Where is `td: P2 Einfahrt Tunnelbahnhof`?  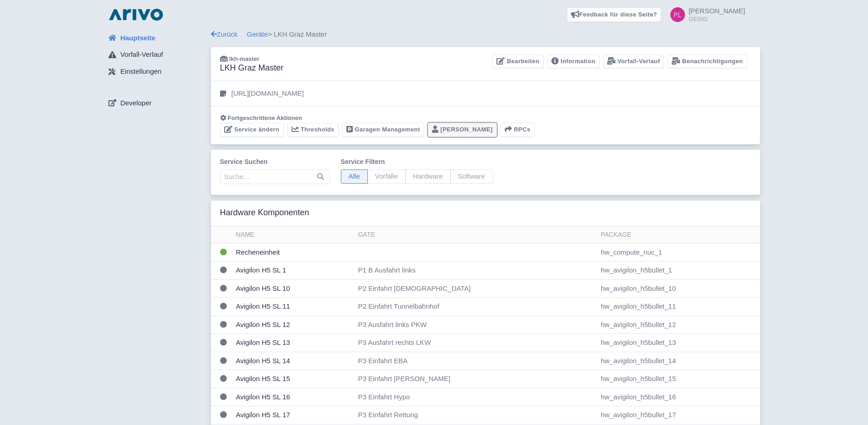 td: P2 Einfahrt Tunnelbahnhof is located at coordinates (475, 307).